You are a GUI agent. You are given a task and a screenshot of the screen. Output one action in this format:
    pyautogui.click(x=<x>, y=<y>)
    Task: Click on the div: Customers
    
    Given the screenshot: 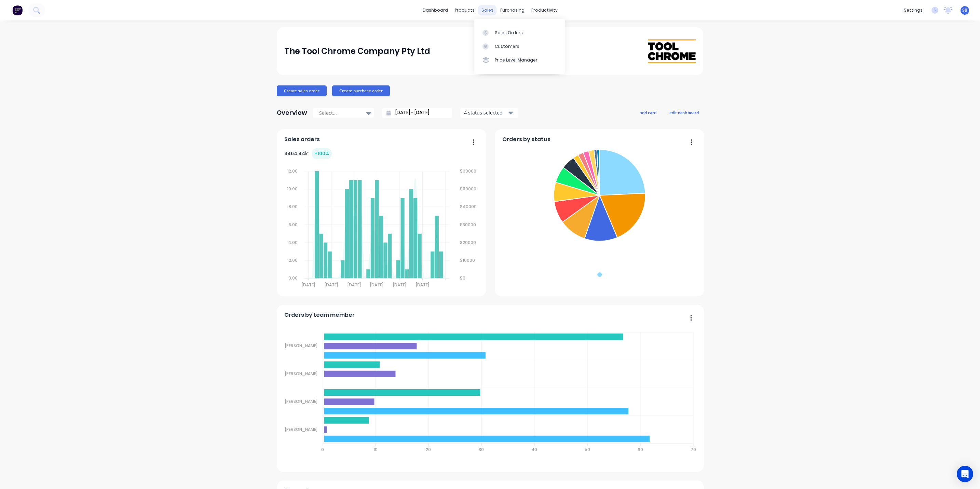 What is the action you would take?
    pyautogui.click(x=507, y=47)
    